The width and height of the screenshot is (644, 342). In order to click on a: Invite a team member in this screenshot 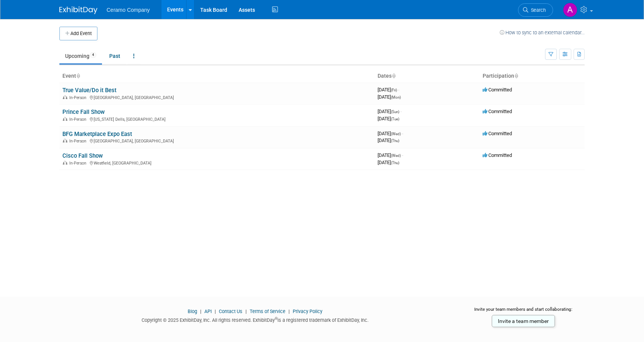, I will do `click(523, 321)`.